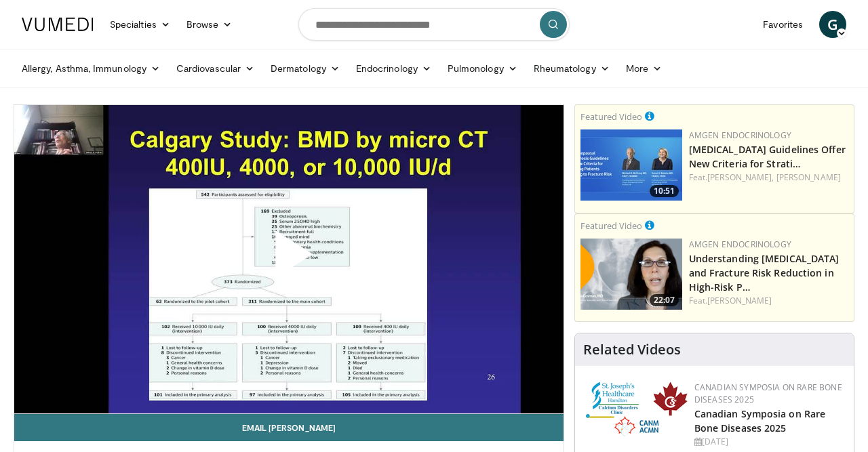 The height and width of the screenshot is (452, 868). What do you see at coordinates (393, 69) in the screenshot?
I see `a: Endocrinology` at bounding box center [393, 69].